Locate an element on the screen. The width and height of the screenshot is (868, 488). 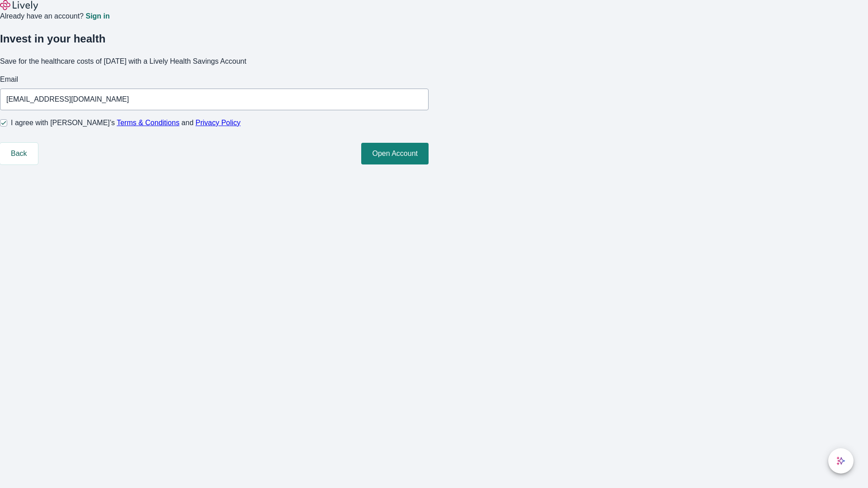
button: Open Account is located at coordinates (395, 154).